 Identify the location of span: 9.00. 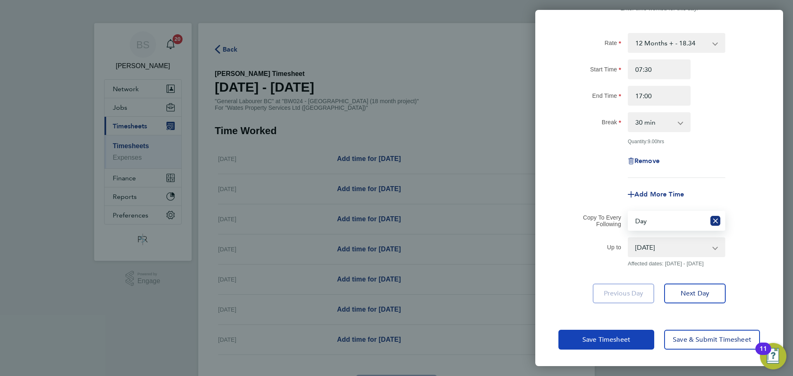
(652, 142).